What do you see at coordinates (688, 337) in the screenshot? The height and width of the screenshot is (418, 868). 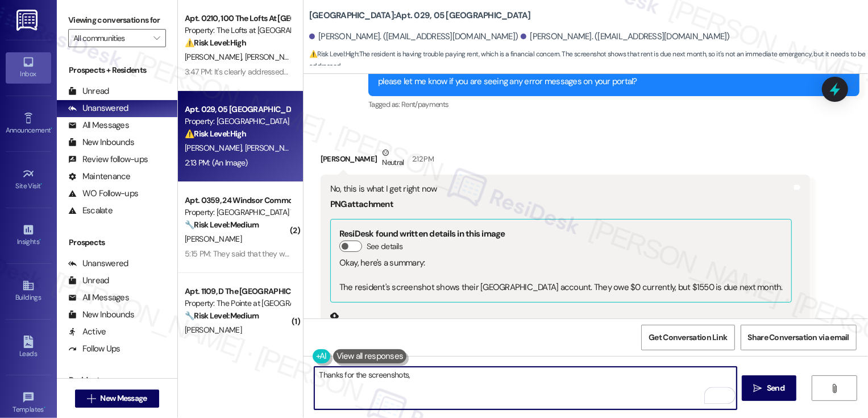 I see `button: Get Conversation Link` at bounding box center [688, 337].